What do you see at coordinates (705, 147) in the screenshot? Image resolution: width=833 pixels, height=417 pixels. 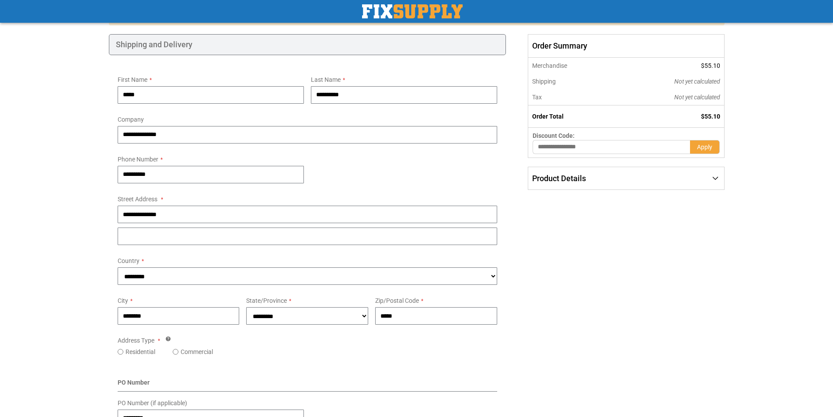 I see `button: Apply` at bounding box center [705, 147].